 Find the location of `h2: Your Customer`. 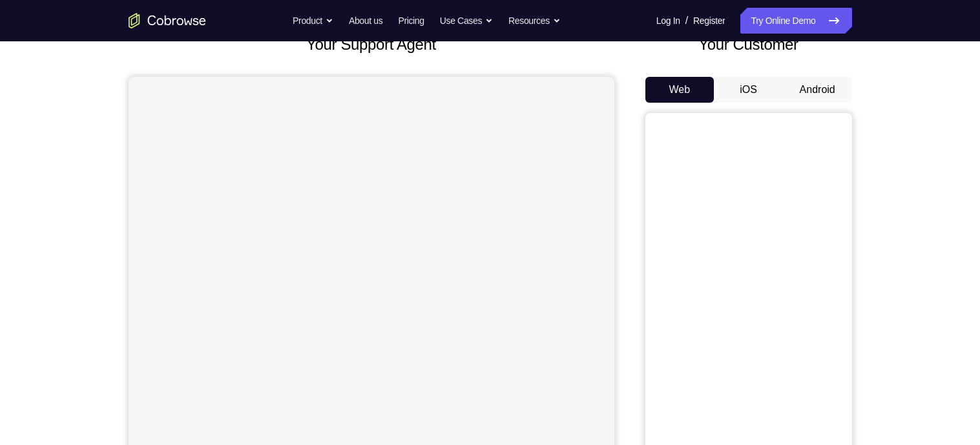

h2: Your Customer is located at coordinates (749, 44).